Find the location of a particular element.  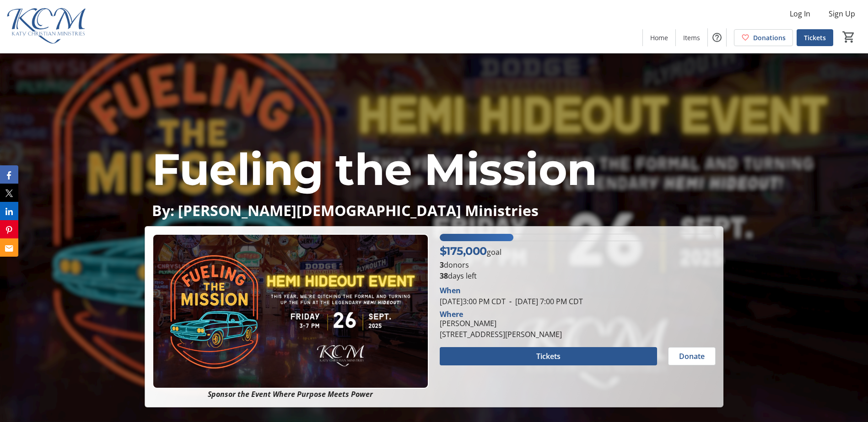

span: 38 is located at coordinates (444, 276).